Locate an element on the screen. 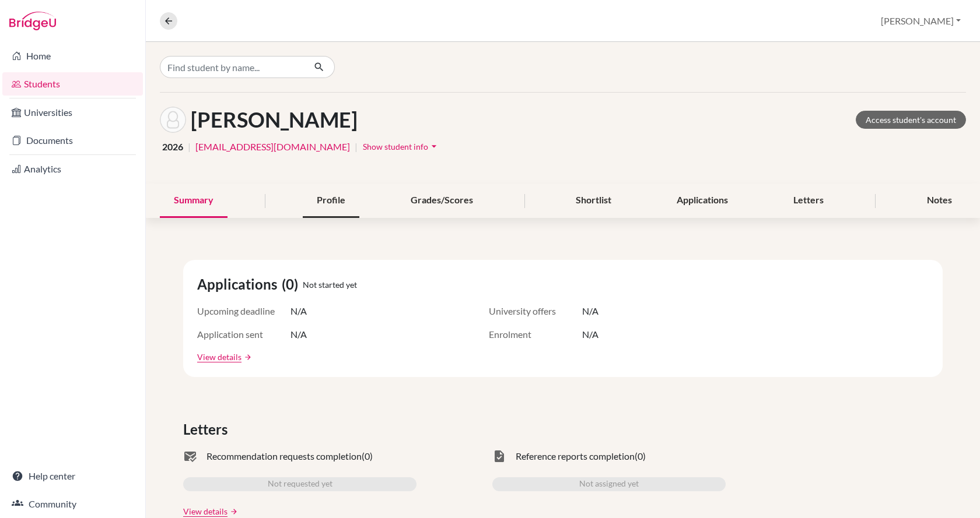 Image resolution: width=980 pixels, height=518 pixels. div: Notes is located at coordinates (939, 201).